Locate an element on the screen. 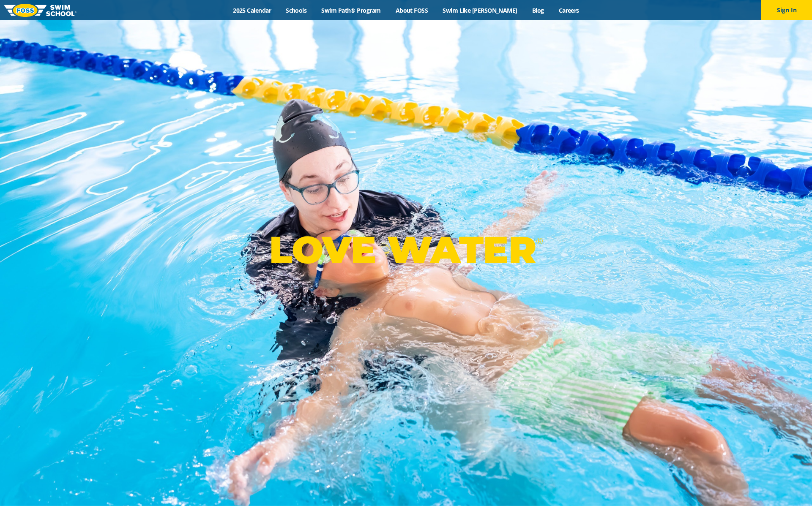  a: Schools is located at coordinates (296, 10).